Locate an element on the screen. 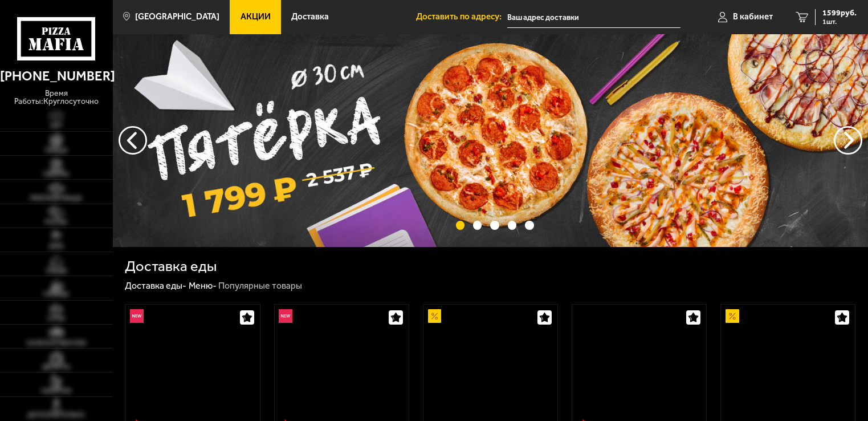  span: В кабинет is located at coordinates (753, 17).